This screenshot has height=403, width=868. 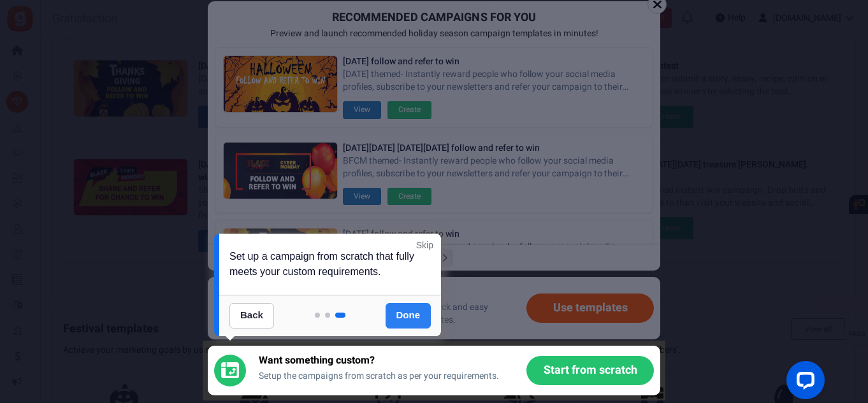 I want to click on div: Set up a campaign from scratch that fully meets your custom requirements., so click(x=330, y=265).